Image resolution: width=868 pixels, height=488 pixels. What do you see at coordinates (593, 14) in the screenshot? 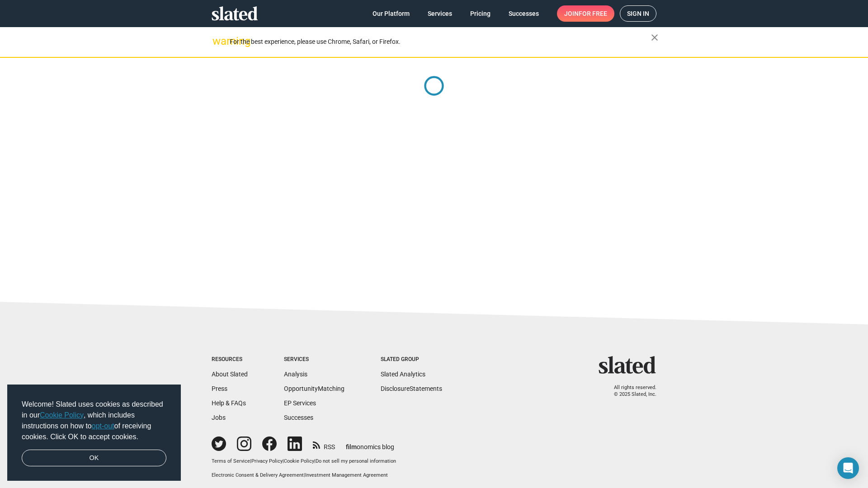
I see `span: for free` at bounding box center [593, 14].